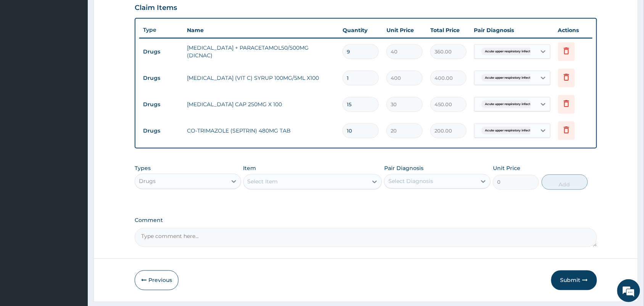  What do you see at coordinates (156, 281) in the screenshot?
I see `button: Previous` at bounding box center [156, 281].